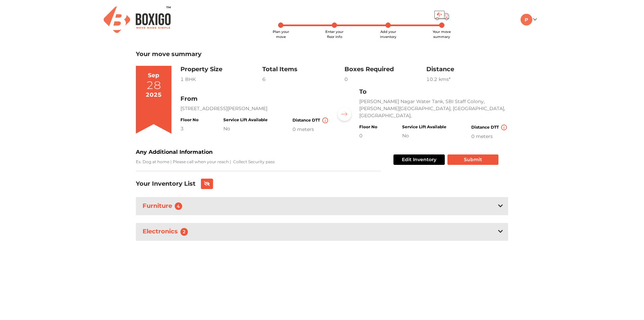  Describe the element at coordinates (221, 79) in the screenshot. I see `div: 1 BHK` at that location.